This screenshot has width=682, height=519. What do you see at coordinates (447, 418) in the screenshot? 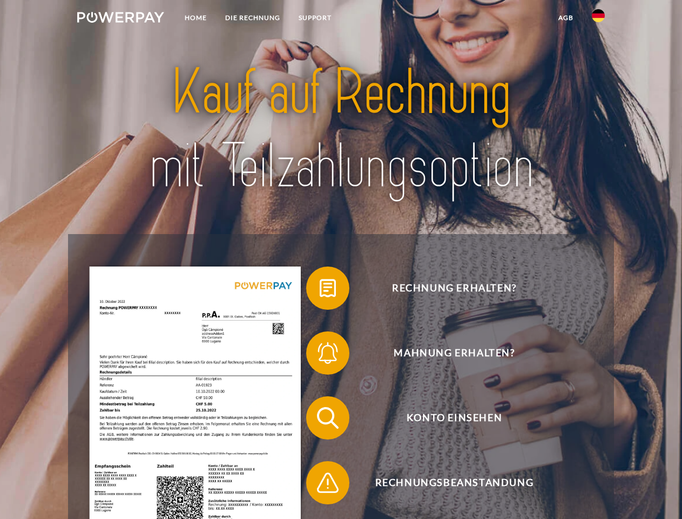
I see `button: Konto einsehen` at bounding box center [447, 418].